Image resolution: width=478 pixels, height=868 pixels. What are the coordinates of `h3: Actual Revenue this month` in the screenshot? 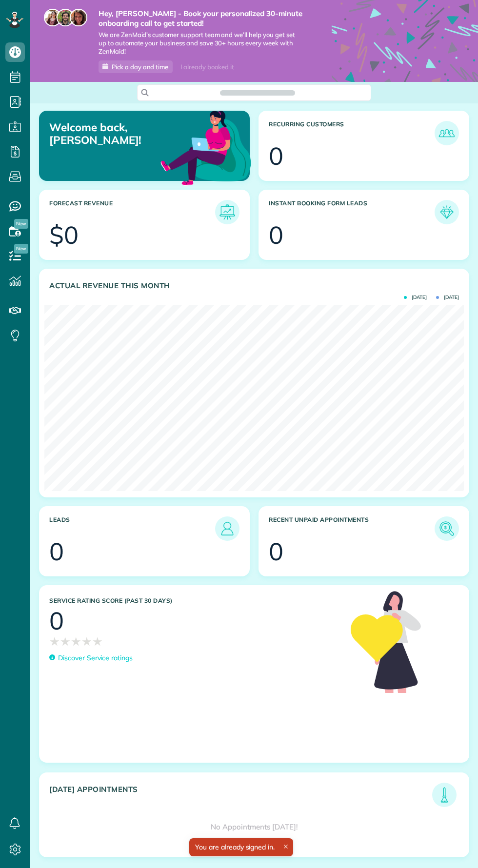 It's located at (254, 286).